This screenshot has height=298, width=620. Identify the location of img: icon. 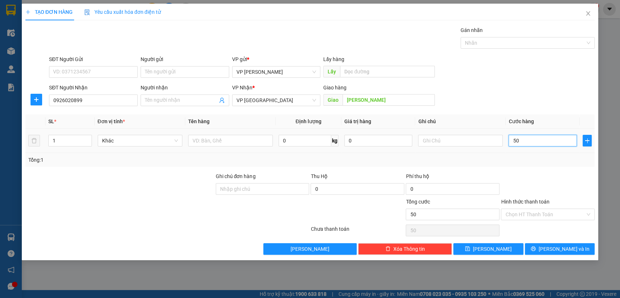
(87, 12).